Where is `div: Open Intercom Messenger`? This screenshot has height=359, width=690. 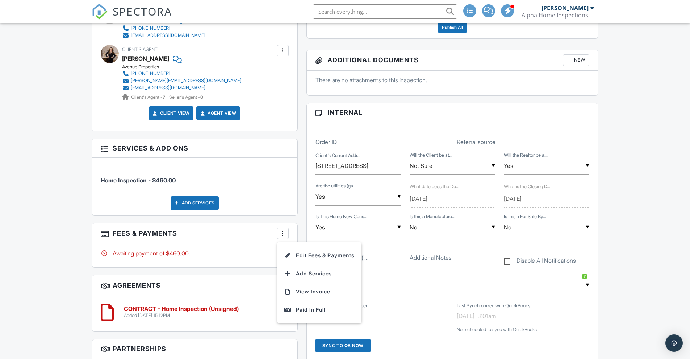 div: Open Intercom Messenger is located at coordinates (674, 343).